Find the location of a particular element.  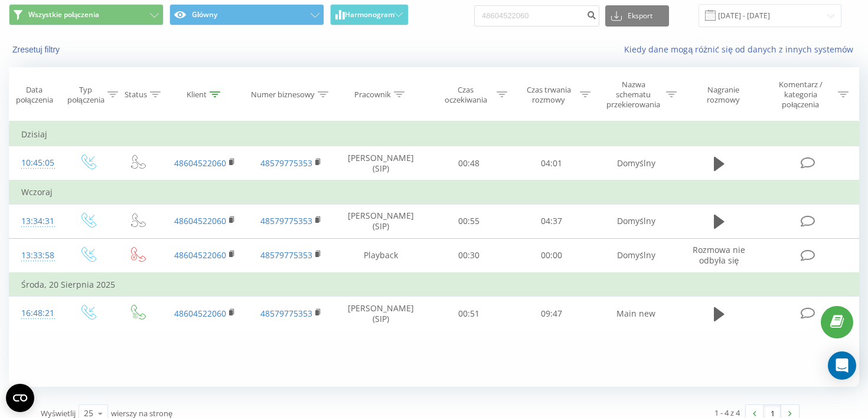

div: Data połączenia is located at coordinates (35, 95).